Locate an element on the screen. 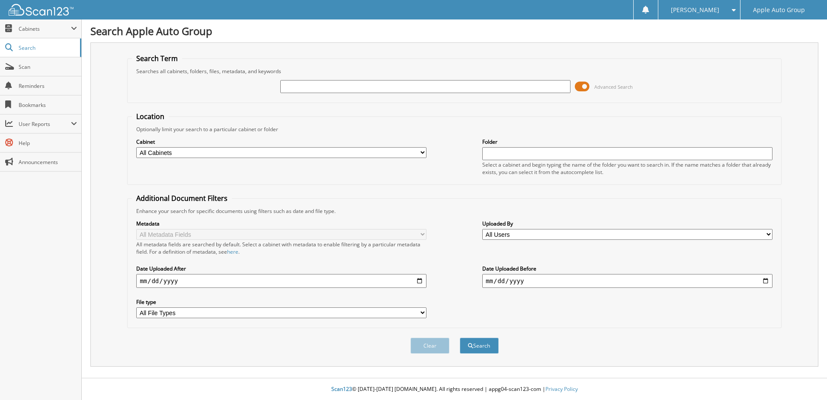 The image size is (827, 400). span: Apple Auto Group is located at coordinates (779, 10).